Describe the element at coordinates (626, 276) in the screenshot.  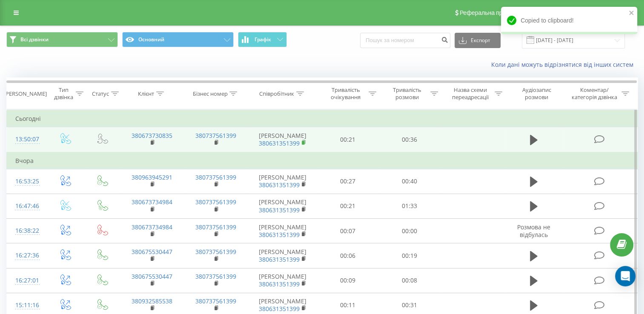
I see `div: Open Intercom Messenger` at that location.